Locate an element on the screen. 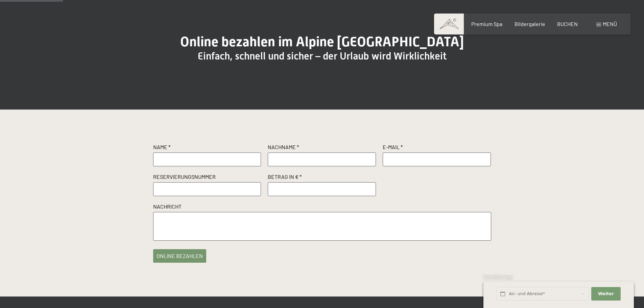  span: BUCHEN is located at coordinates (567, 24).